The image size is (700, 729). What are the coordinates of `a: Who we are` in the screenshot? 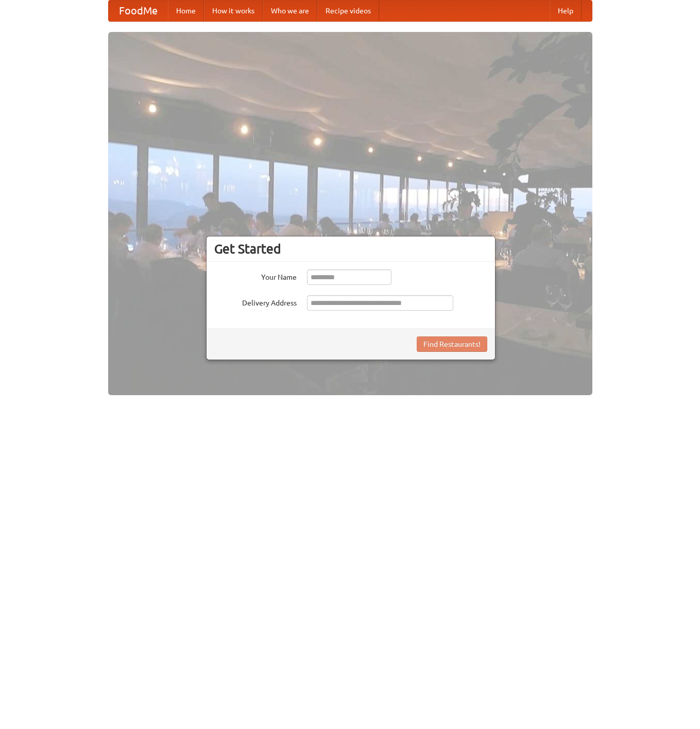 It's located at (290, 10).